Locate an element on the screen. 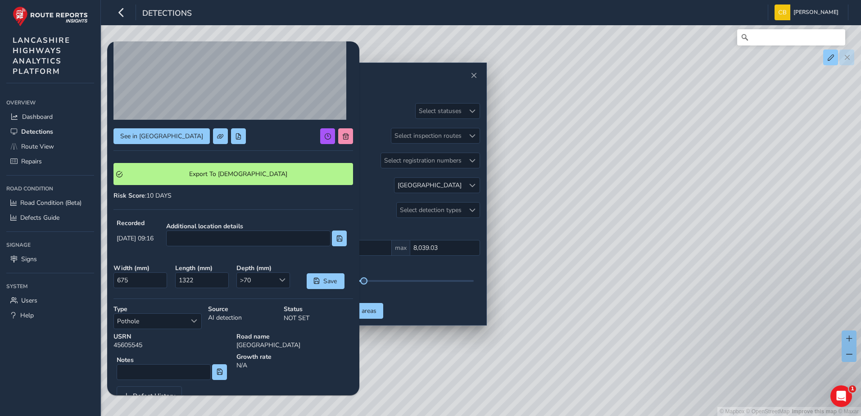  div: 45605545 is located at coordinates (172, 341).